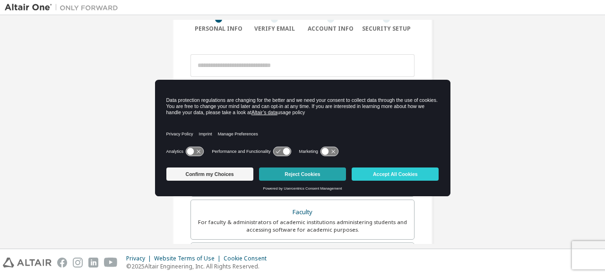 Image resolution: width=605 pixels, height=276 pixels. What do you see at coordinates (140, 259) in the screenshot?
I see `div: Privacy` at bounding box center [140, 259].